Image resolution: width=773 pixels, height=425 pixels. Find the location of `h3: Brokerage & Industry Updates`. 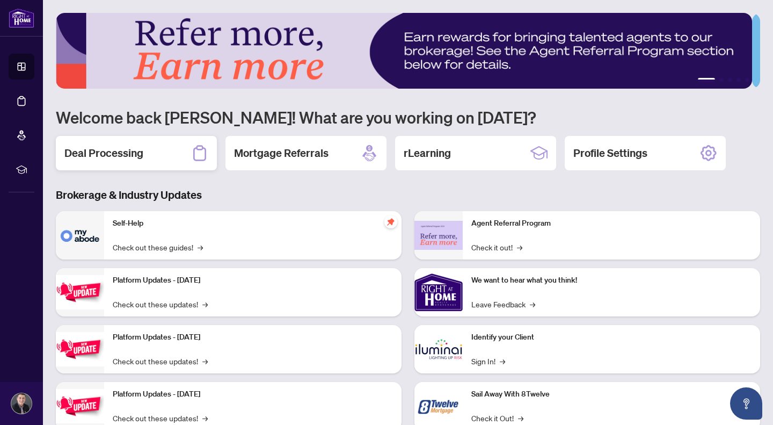

h3: Brokerage & Industry Updates is located at coordinates (408, 195).